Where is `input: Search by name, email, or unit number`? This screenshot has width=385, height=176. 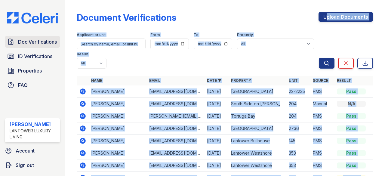
input: Search by name, email, or unit number is located at coordinates (111, 44).